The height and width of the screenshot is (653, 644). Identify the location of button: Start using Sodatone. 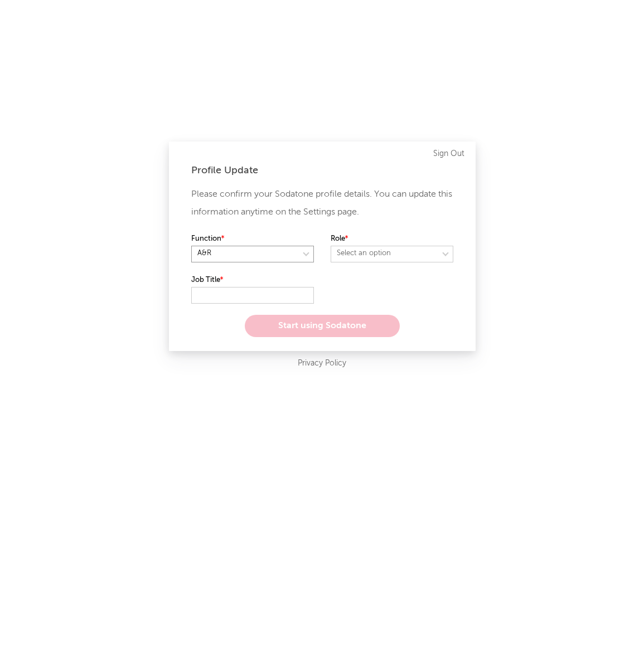
(322, 326).